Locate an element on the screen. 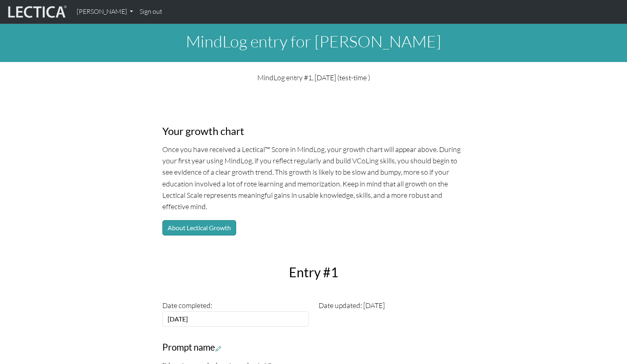 The image size is (627, 364). img: lecticalive is located at coordinates (36, 12).